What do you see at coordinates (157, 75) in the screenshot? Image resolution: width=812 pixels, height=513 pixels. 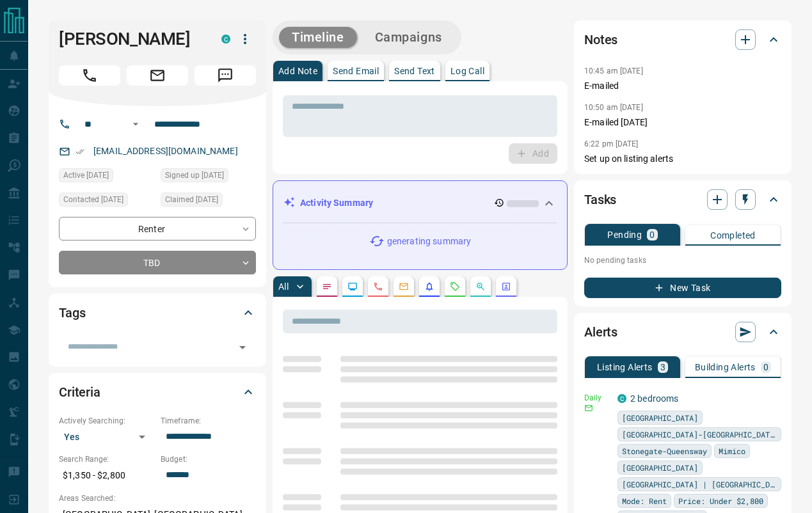 I see `span: Email` at bounding box center [157, 75].